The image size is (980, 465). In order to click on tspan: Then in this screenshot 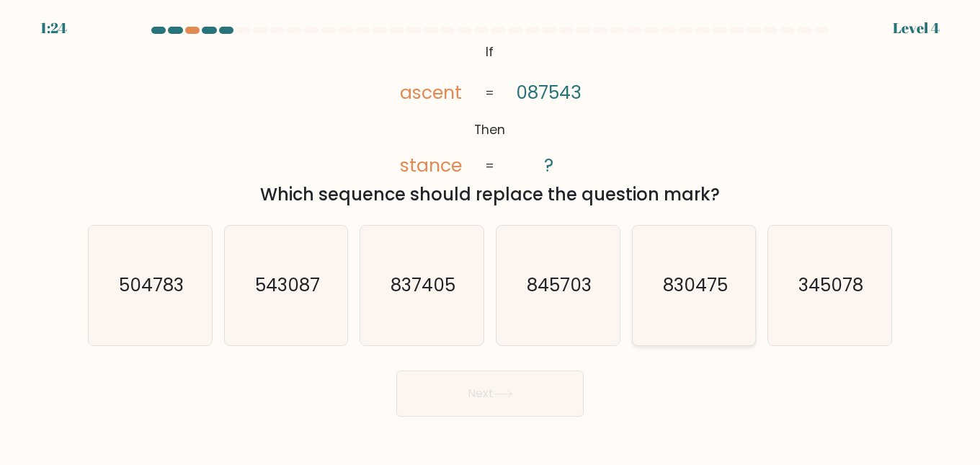, I will do `click(489, 130)`.